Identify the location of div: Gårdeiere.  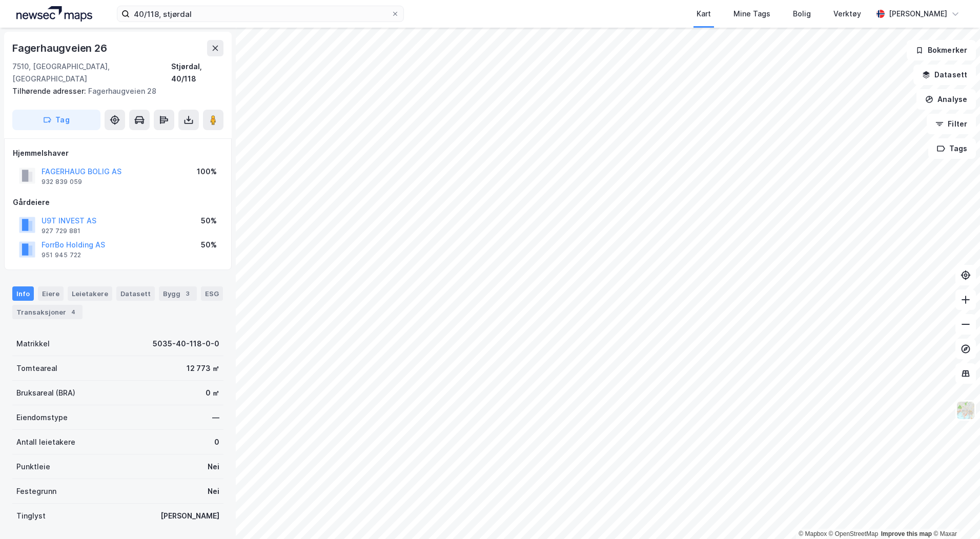
(118, 203).